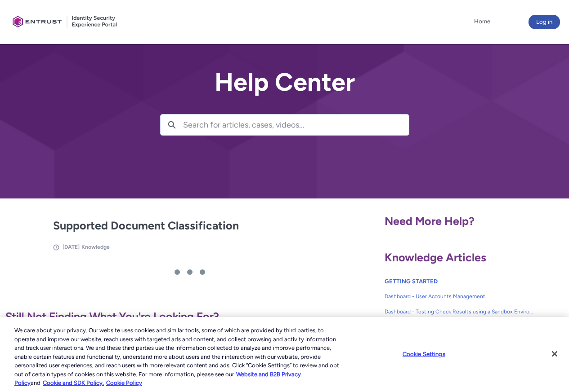 This screenshot has width=569, height=392. I want to click on button: Close, so click(555, 354).